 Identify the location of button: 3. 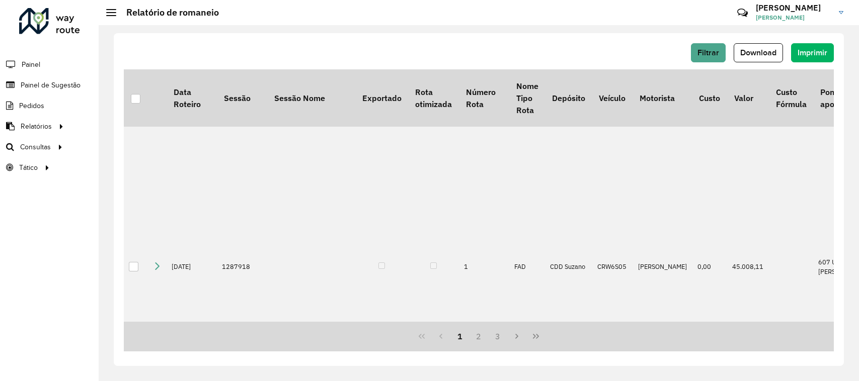
(498, 337).